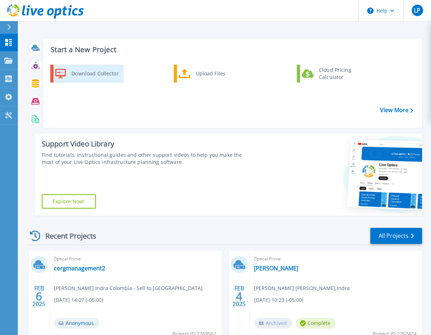 Image resolution: width=431 pixels, height=335 pixels. Describe the element at coordinates (396, 110) in the screenshot. I see `a: View More` at that location.